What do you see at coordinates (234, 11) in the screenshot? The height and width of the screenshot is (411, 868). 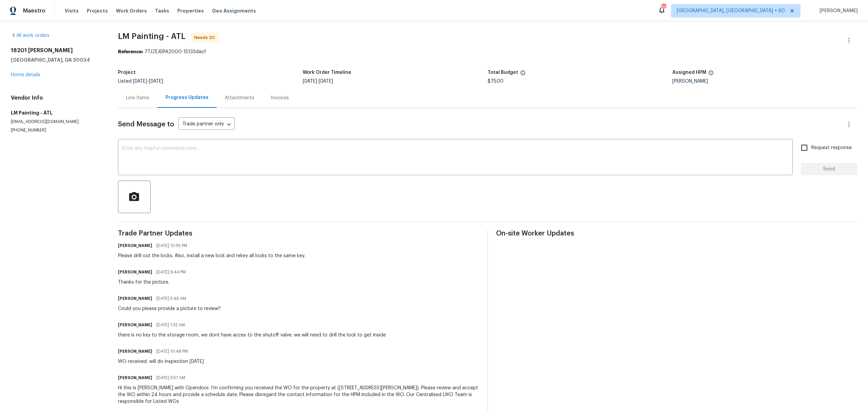 I see `span: Geo Assignments` at bounding box center [234, 11].